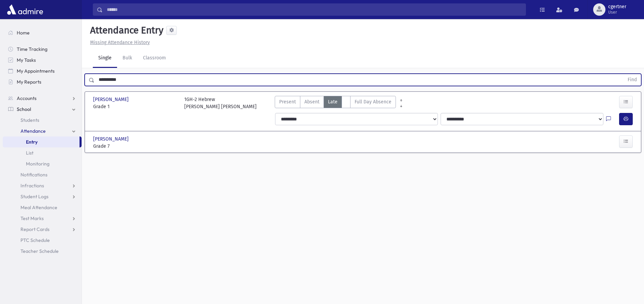 This screenshot has height=304, width=644. Describe the element at coordinates (30, 153) in the screenshot. I see `span: List` at that location.